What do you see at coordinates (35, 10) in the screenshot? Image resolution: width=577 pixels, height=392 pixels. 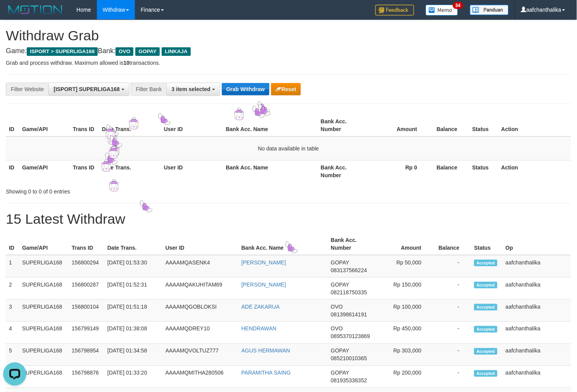 I see `img: MOTION_logo.png` at bounding box center [35, 10].